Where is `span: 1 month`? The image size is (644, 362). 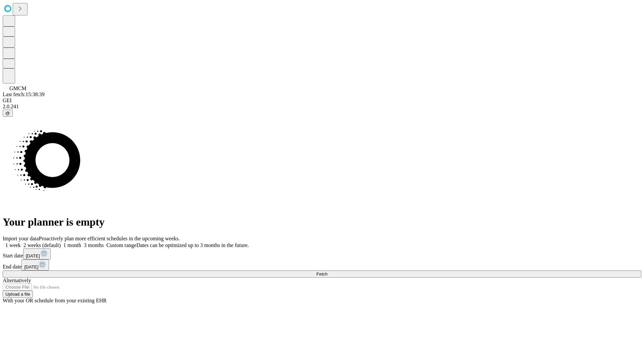
span: 1 month is located at coordinates (72, 245).